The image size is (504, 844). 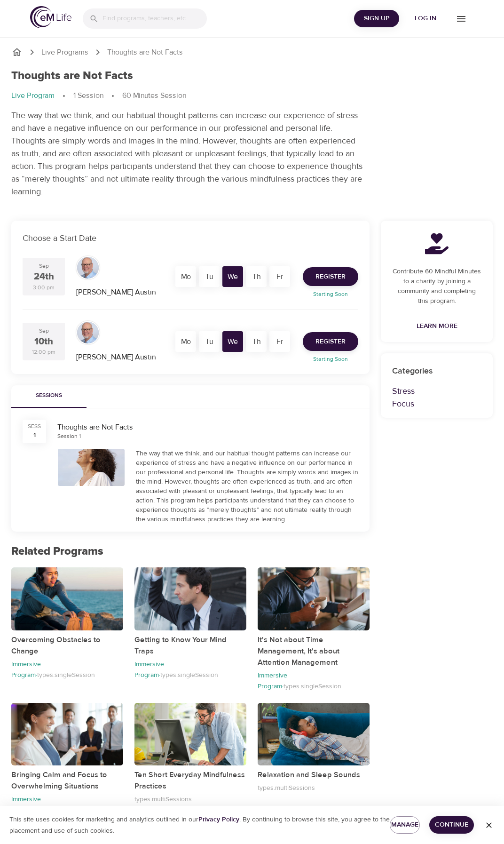 I want to click on a: Live Programs, so click(x=65, y=52).